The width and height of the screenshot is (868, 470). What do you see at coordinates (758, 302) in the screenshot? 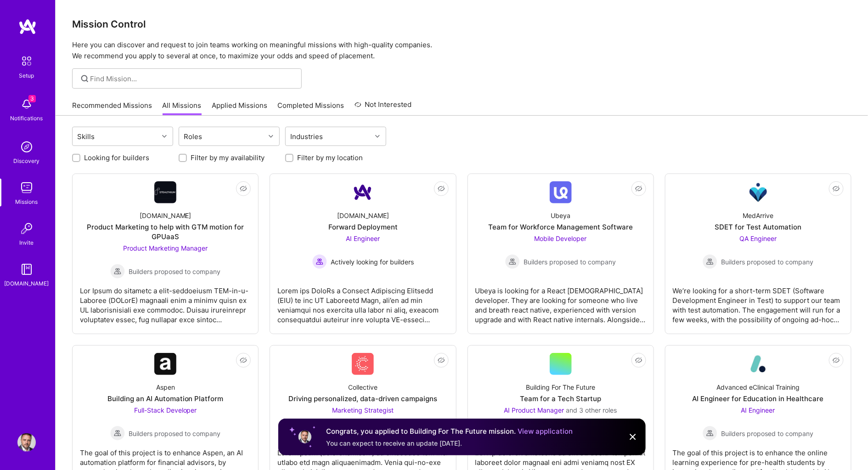
I see `div: We’re looking for a short-term SDET (Software Development Engineer in Test) to support our team w...` at bounding box center [758, 302].